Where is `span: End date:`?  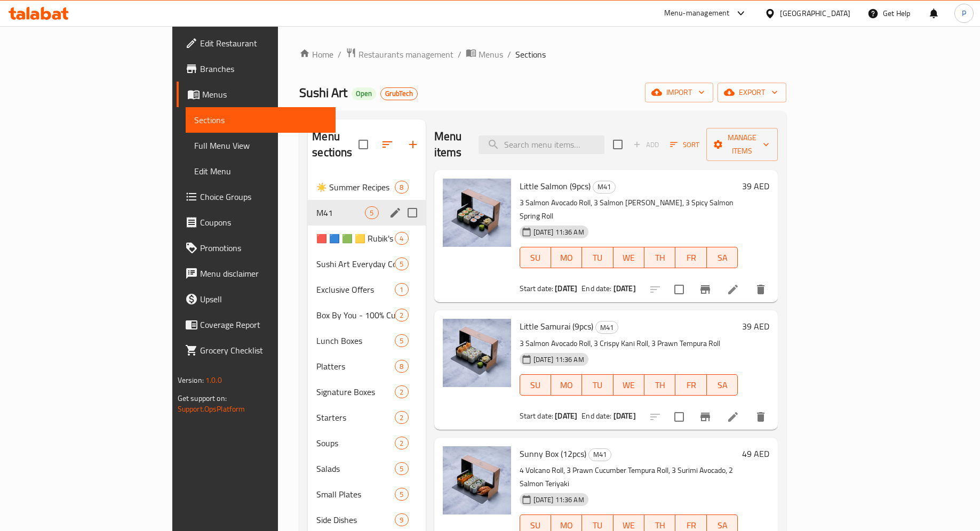 span: End date: is located at coordinates (596, 289).